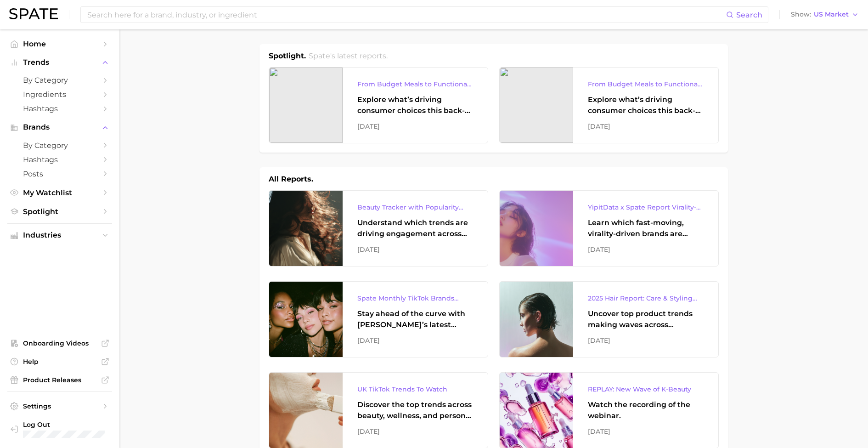 This screenshot has height=448, width=868. I want to click on div: Learn which fast-moving, virality-driven brands are leading the pack, the risks of viral growth, ..., so click(646, 229).